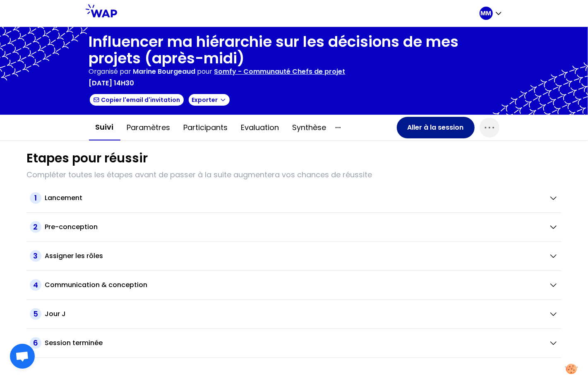 This screenshot has width=588, height=377. What do you see at coordinates (105, 128) in the screenshot?
I see `button: Suivi` at bounding box center [105, 128].